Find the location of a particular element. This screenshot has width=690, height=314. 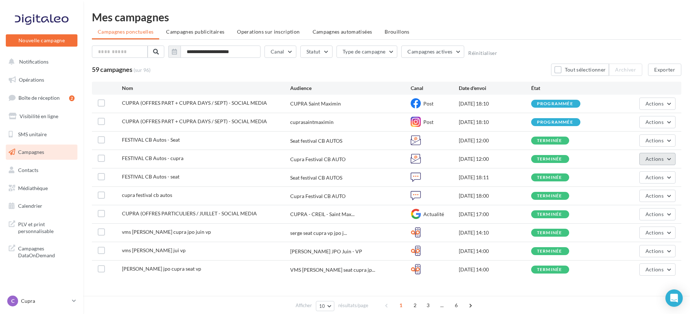

span: Afficher is located at coordinates (303, 306).